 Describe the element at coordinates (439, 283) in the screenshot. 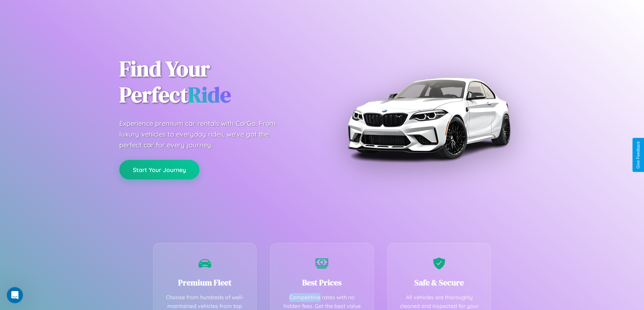

I see `h3: Safe & Secure` at that location.